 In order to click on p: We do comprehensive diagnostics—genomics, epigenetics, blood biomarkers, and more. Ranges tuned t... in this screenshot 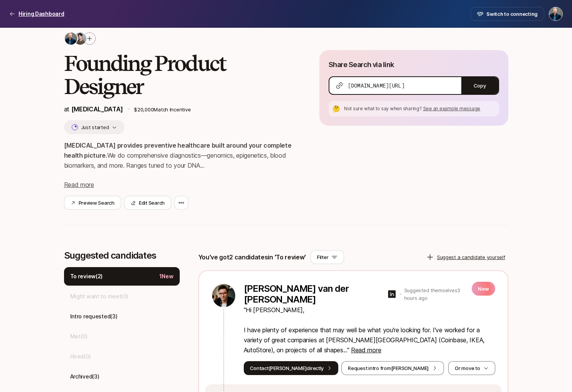, I will do `click(180, 156)`.